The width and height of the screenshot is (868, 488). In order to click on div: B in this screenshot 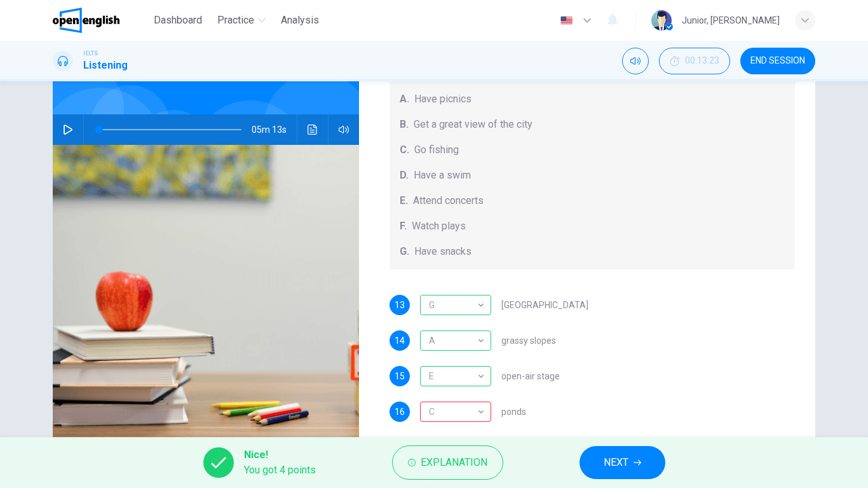, I will do `click(453, 448)`.